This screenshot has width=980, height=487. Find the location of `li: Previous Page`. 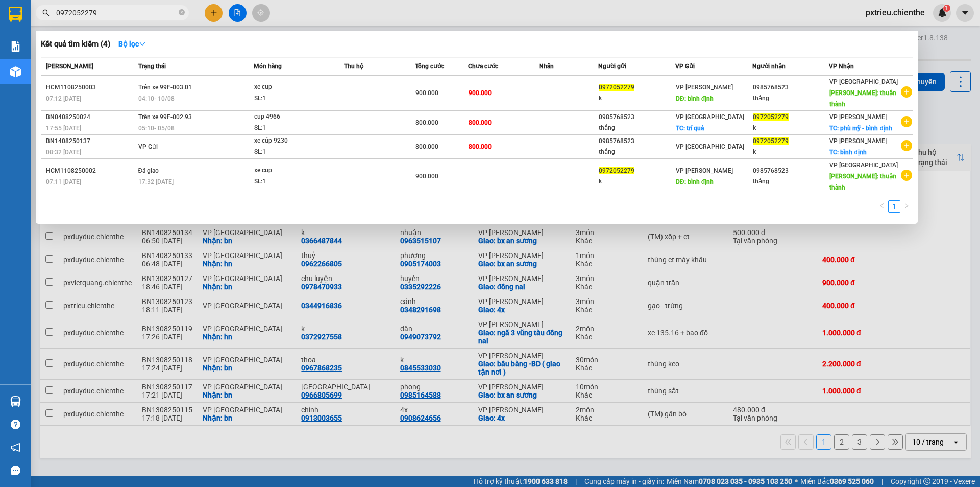

li: Previous Page is located at coordinates (882, 207).